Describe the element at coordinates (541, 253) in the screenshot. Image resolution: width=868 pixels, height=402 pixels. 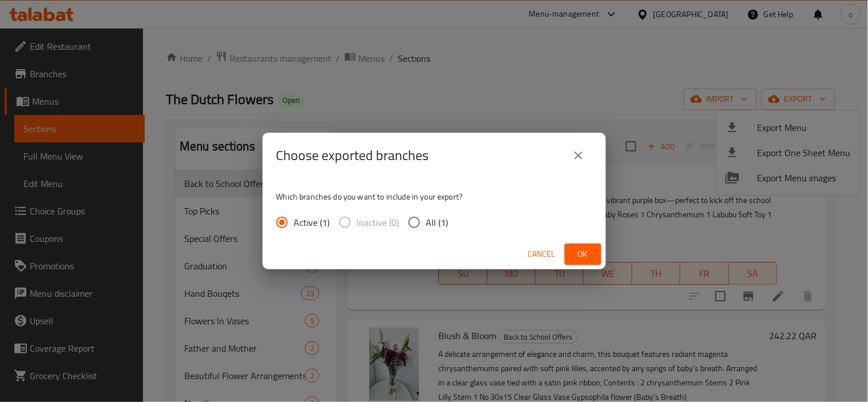
I see `span: Cancel` at that location.